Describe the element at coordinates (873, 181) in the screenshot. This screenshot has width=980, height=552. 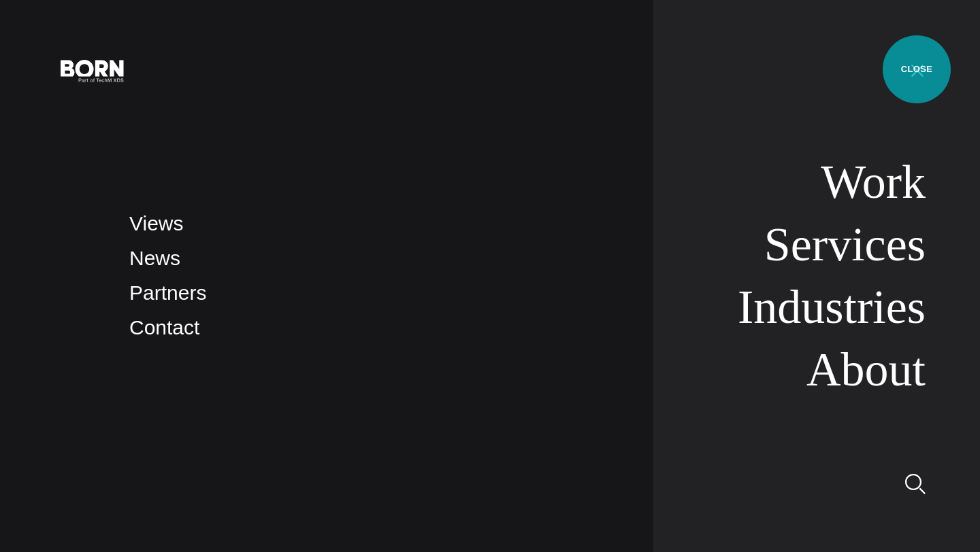
I see `a: Work` at that location.